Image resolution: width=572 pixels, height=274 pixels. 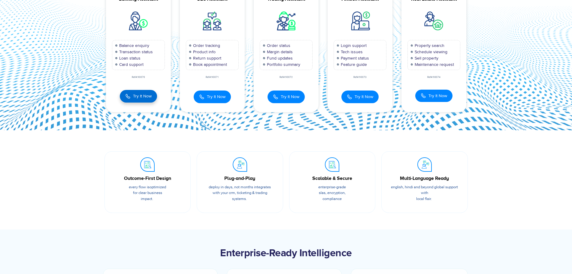 What do you see at coordinates (206, 45) in the screenshot?
I see `span: Order tracking` at bounding box center [206, 45].